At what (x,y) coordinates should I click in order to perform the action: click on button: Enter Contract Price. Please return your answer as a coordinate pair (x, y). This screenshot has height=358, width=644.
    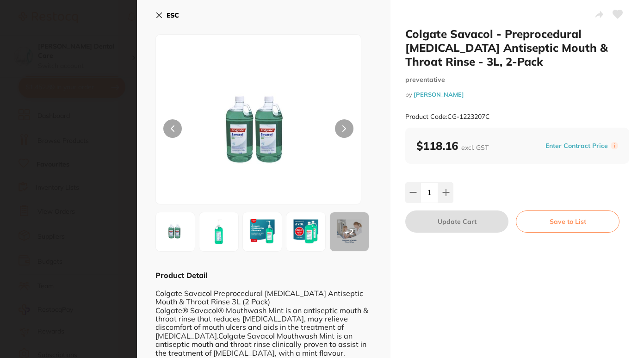
    Looking at the image, I should click on (577, 146).